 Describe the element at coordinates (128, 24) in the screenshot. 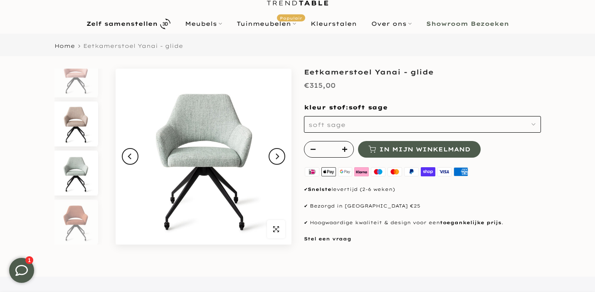

I see `a: Zelf samenstellen` at that location.